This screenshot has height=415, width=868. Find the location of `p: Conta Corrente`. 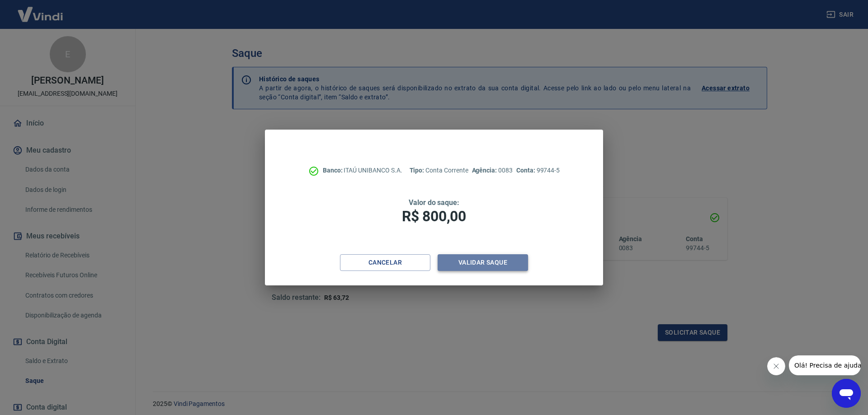

p: Conta Corrente is located at coordinates (439, 171).